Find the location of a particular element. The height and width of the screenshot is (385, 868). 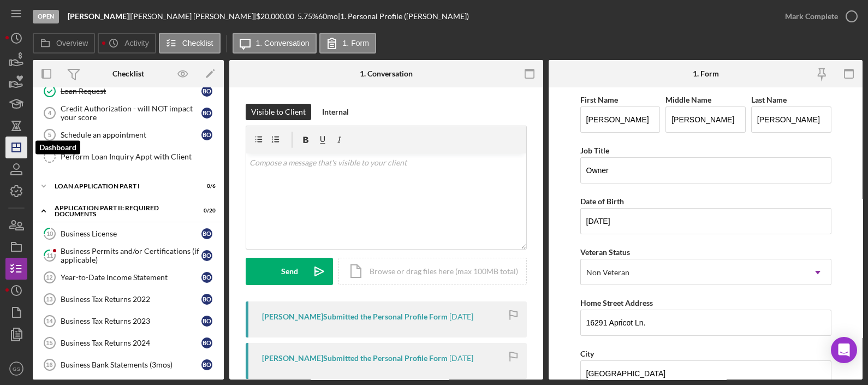

div: Business Tax Returns 2022 is located at coordinates (131, 300).